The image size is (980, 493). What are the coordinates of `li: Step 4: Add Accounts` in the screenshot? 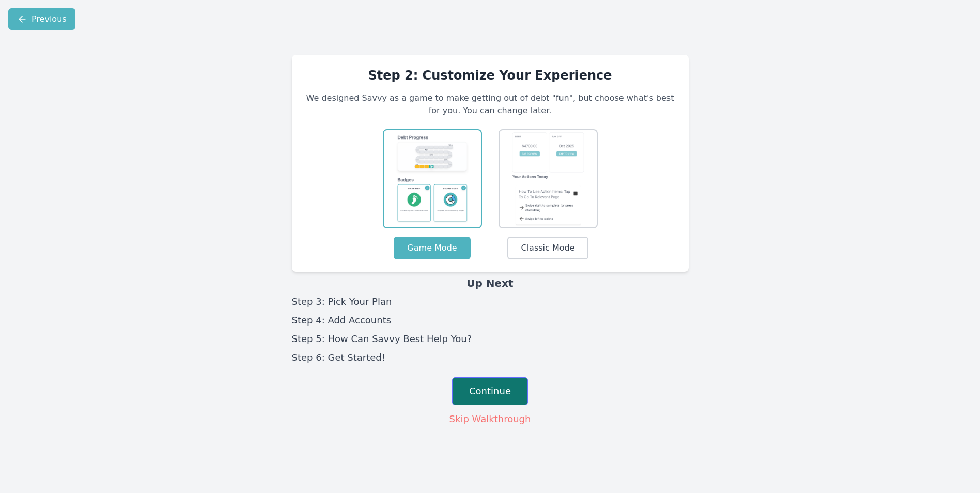 It's located at (490, 320).